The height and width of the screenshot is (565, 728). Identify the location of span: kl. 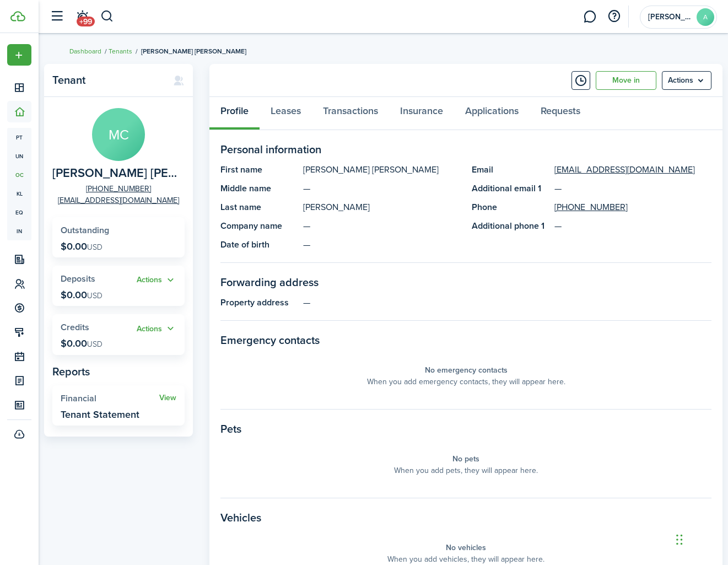
(19, 193).